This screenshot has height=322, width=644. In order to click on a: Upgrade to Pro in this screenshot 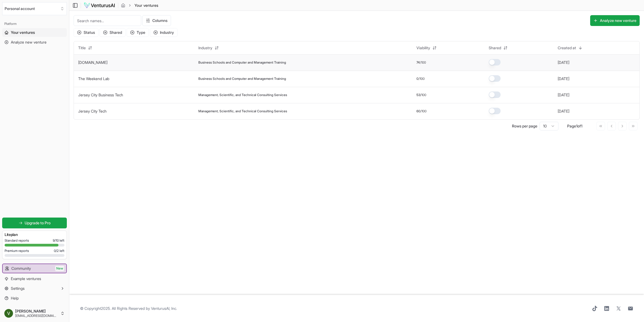, I will do `click(35, 223)`.